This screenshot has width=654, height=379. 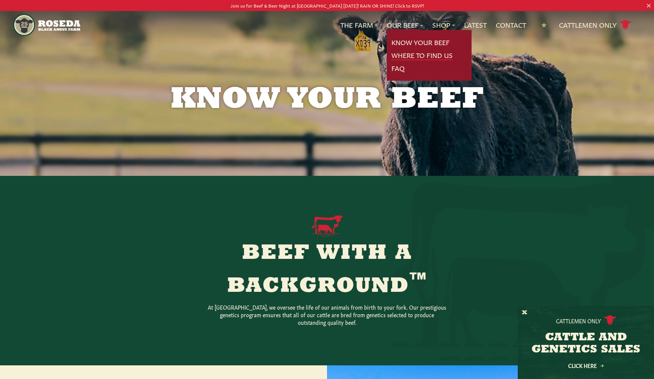 I want to click on img: cattle-icon.svg, so click(x=610, y=320).